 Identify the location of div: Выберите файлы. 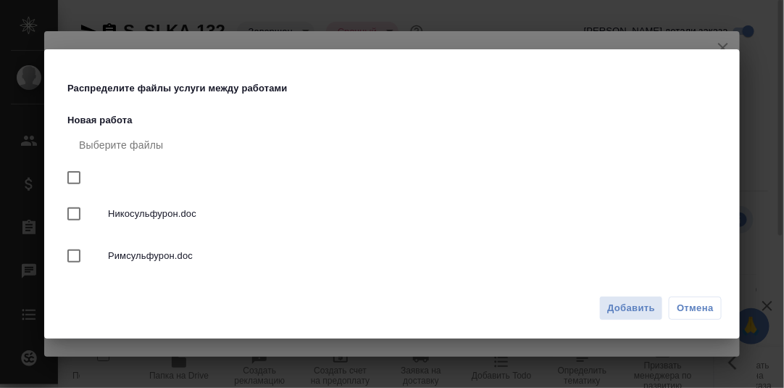
(395, 145).